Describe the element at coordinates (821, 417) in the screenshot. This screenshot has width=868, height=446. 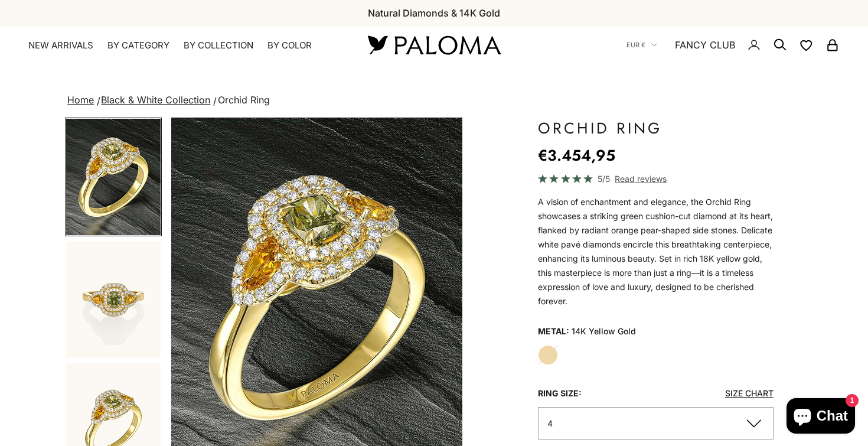
I see `inbox-online-store-chat: Shopify online store chat` at that location.